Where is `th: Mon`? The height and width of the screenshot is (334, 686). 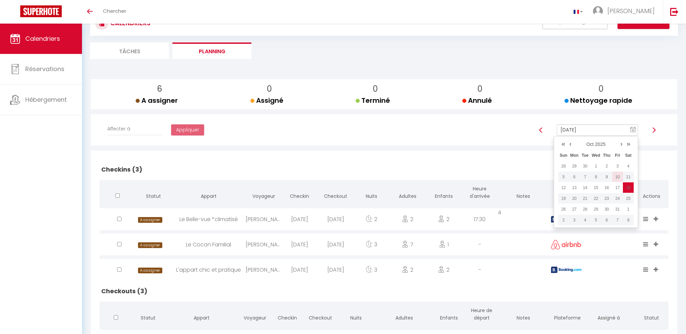
th: Mon is located at coordinates (574, 156).